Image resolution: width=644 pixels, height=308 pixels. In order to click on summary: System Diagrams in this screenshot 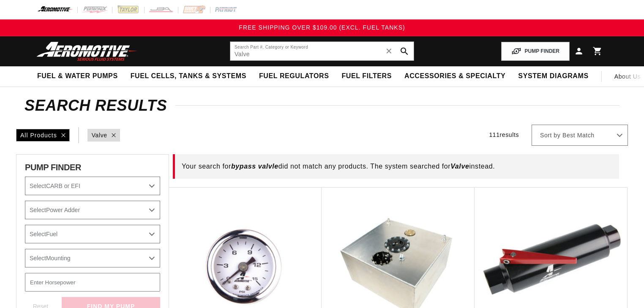, I will do `click(553, 76)`.